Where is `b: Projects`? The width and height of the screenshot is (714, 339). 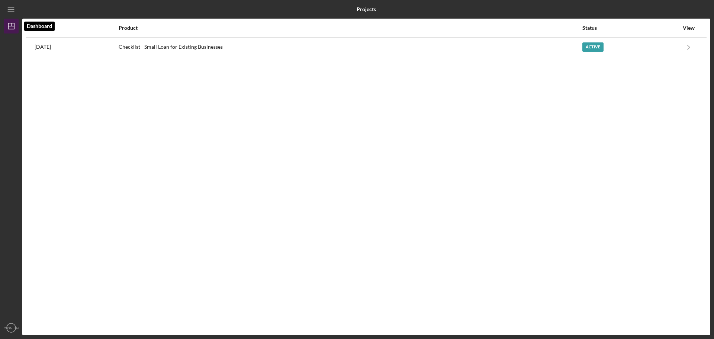
b: Projects is located at coordinates (366, 9).